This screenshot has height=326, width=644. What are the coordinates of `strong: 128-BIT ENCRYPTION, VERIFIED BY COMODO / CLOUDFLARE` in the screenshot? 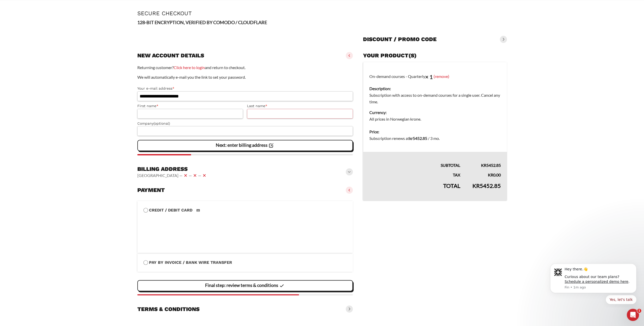 It's located at (202, 22).